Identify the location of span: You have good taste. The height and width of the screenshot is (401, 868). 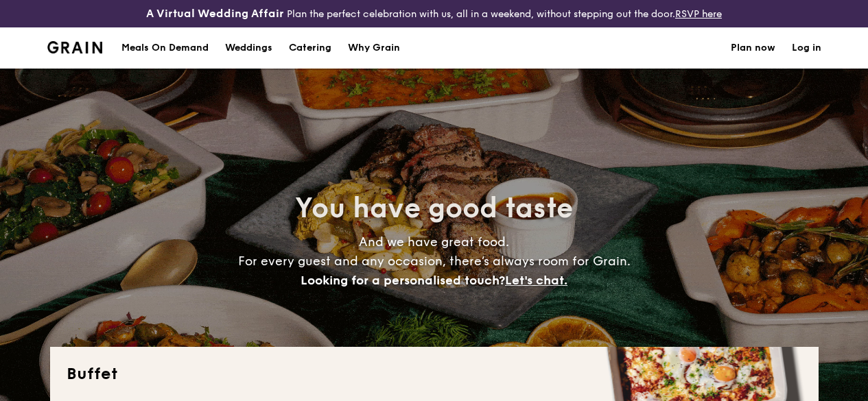
(434, 208).